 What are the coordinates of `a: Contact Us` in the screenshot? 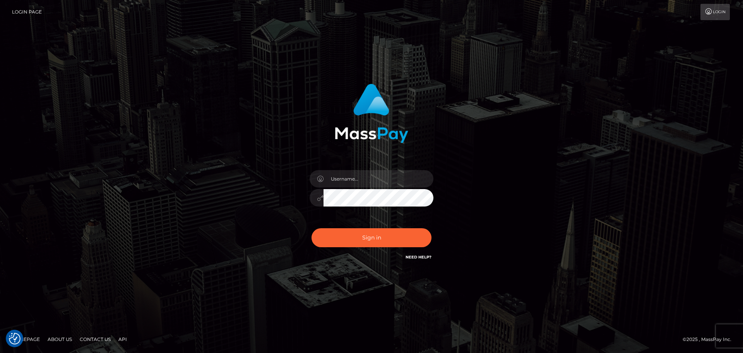 It's located at (95, 339).